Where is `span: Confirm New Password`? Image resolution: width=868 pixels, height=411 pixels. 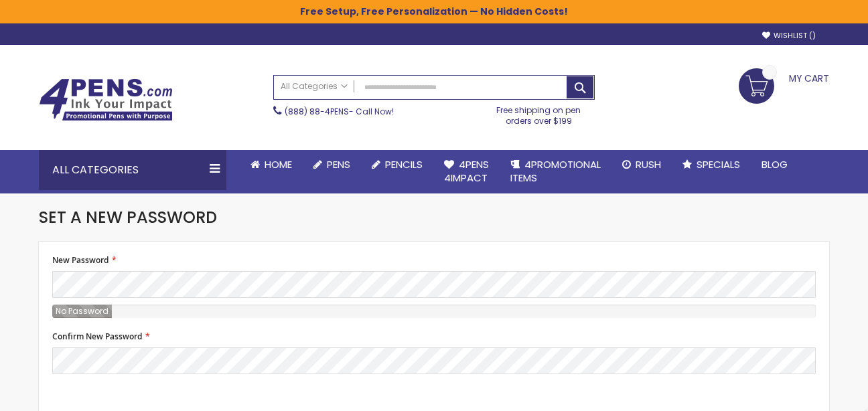
span: Confirm New Password is located at coordinates (97, 336).